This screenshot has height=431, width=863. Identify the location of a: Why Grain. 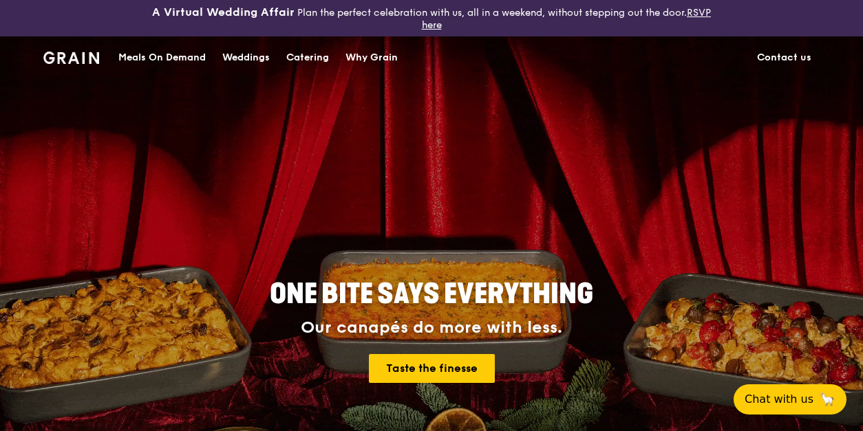
(371, 58).